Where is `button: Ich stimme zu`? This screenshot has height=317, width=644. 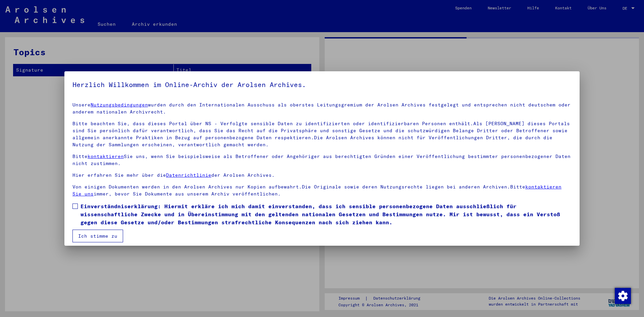
button: Ich stimme zu is located at coordinates (98, 236).